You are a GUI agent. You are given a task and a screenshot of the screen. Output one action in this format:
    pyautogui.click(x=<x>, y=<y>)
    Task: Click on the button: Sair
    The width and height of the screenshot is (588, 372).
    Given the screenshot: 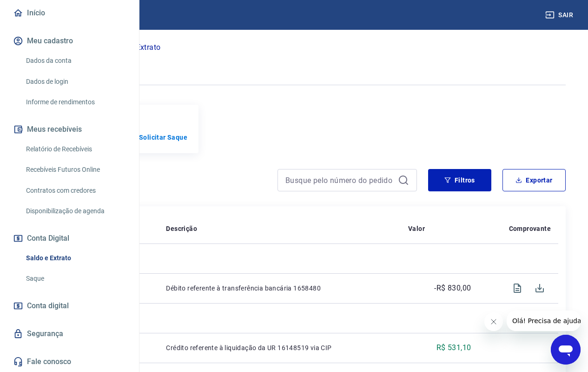 What is the action you would take?
    pyautogui.click(x=560, y=15)
    